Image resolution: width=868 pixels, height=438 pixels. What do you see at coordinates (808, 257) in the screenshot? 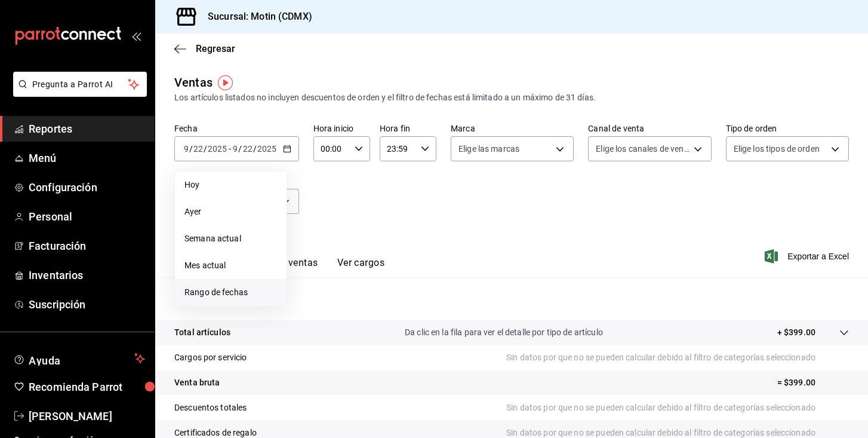
I see `span: Exportar a Excel` at bounding box center [808, 257].